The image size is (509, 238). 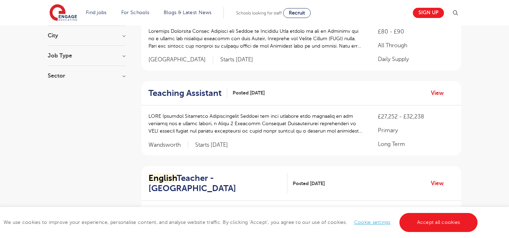 What do you see at coordinates (259, 13) in the screenshot?
I see `span: Schools looking for staff` at bounding box center [259, 13].